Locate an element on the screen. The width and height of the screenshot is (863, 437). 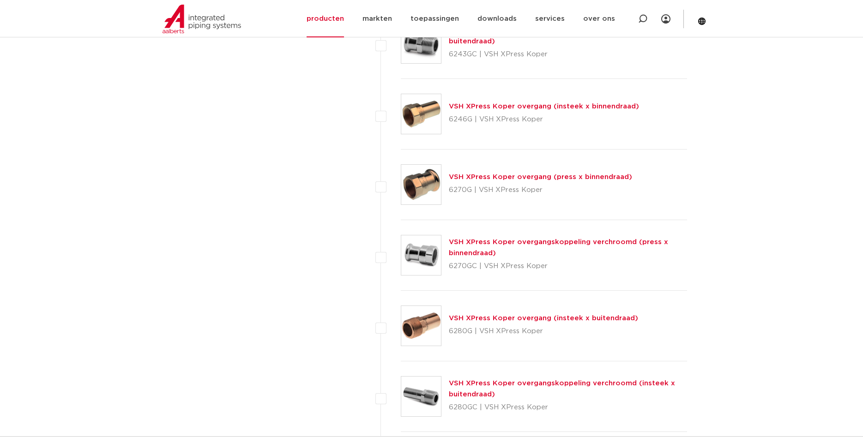
img: Thumbnail for VSH XPress Koper overgangskoppeling verchroomd (press x buitendraad) is located at coordinates (421, 43).